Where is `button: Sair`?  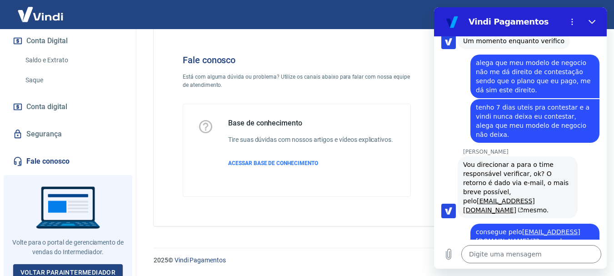
button: Sair is located at coordinates (587, 15).